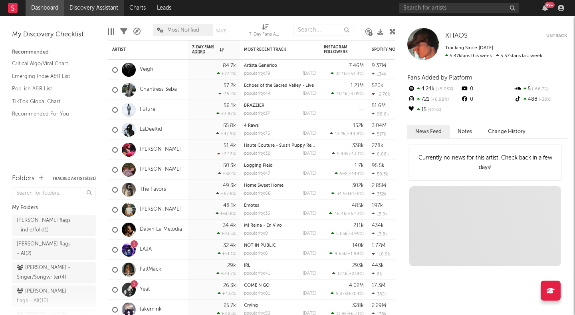 The width and height of the screenshot is (575, 315). Describe the element at coordinates (247, 265) in the screenshot. I see `a: IRL` at that location.